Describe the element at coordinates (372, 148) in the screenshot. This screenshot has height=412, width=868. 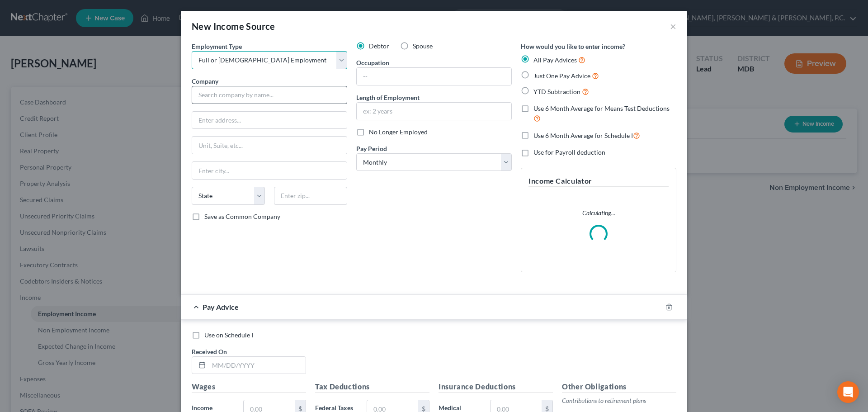
I see `span: Pay Period` at that location.